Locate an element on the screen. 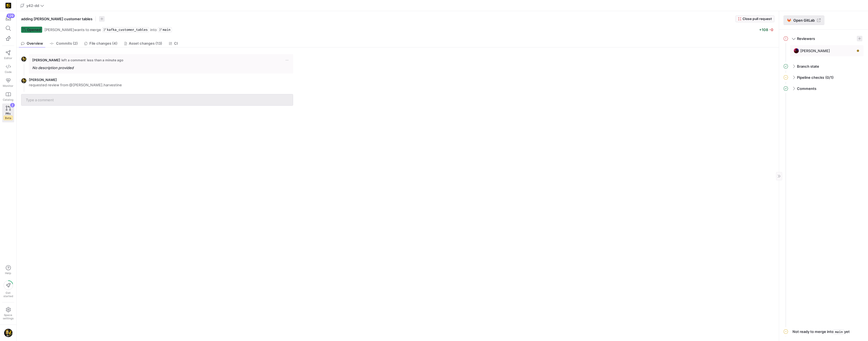  button: https://storage.googleapis.com/y42-prod-data-exchange/images/TkyYhdVHAhZk5dk8nd6xEeaFROCiqfTYinc7... is located at coordinates (8, 333).